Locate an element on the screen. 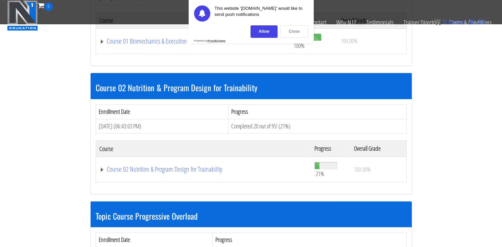 The height and width of the screenshot is (247, 502). a: Terms & Conditions is located at coordinates (471, 23).